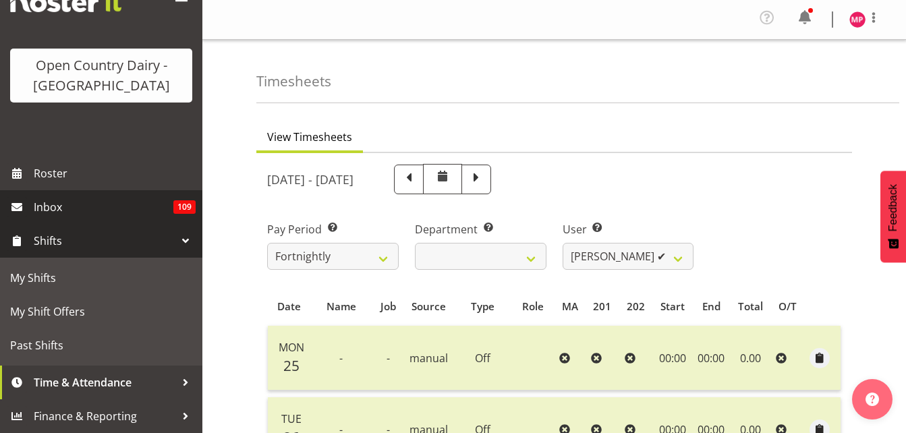  What do you see at coordinates (628, 229) in the screenshot?
I see `label: User` at bounding box center [628, 229].